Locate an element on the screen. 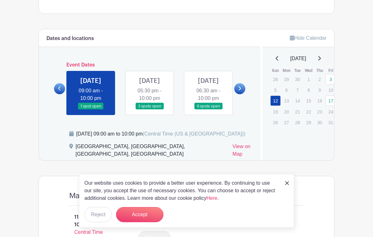 The height and width of the screenshot is (237, 373). th: Mon is located at coordinates (286, 71).